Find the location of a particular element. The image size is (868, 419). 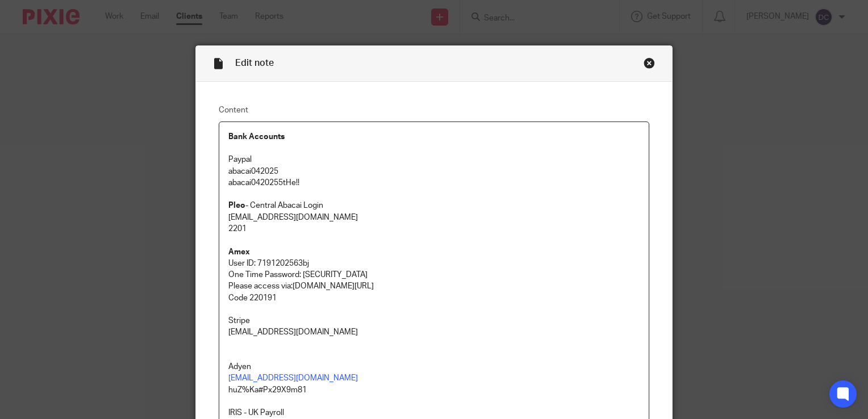

p: 2201 is located at coordinates (434, 229).